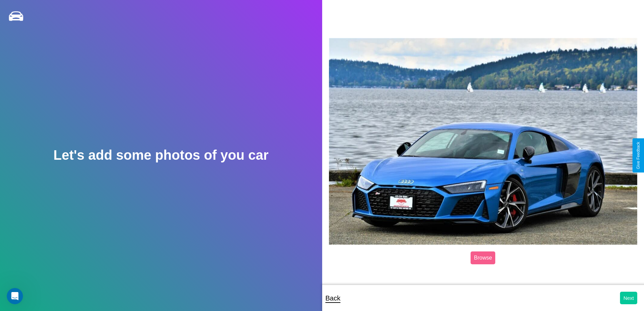 The image size is (644, 311). Describe the element at coordinates (333, 298) in the screenshot. I see `p: Back` at that location.